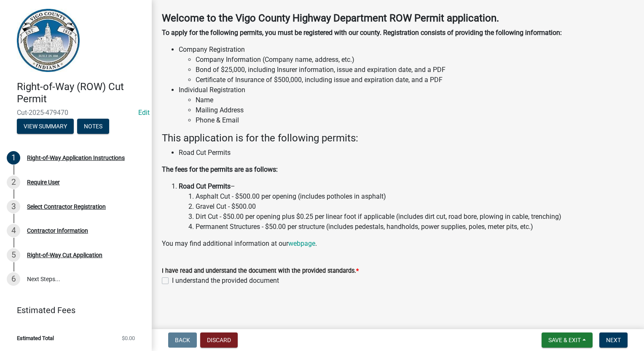 The height and width of the screenshot is (351, 644). What do you see at coordinates (45, 126) in the screenshot?
I see `button: View Summary` at bounding box center [45, 126].